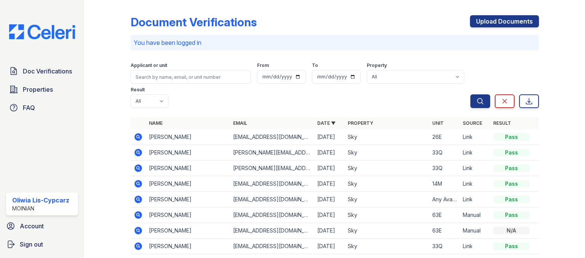  What do you see at coordinates (240, 123) in the screenshot?
I see `a: Email` at bounding box center [240, 123].